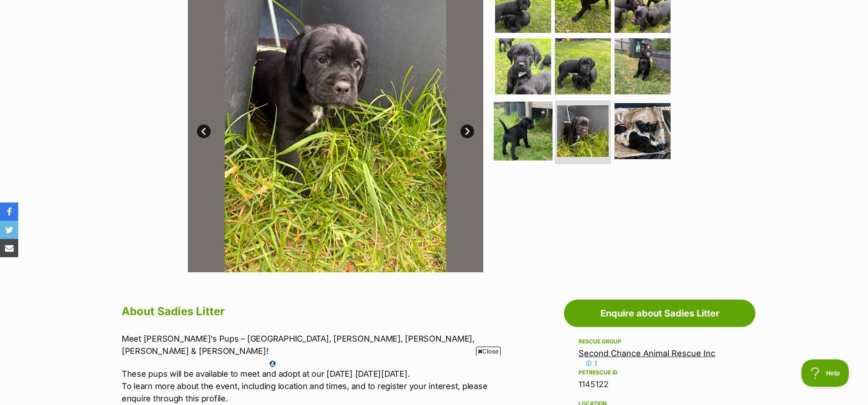 This screenshot has height=405, width=868. I want to click on h2: About Sadies Litter, so click(310, 311).